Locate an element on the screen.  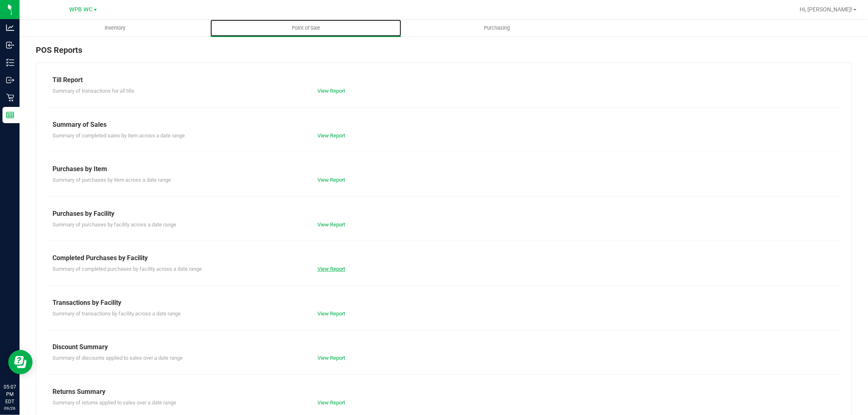
div: POS Reports is located at coordinates (443, 53).